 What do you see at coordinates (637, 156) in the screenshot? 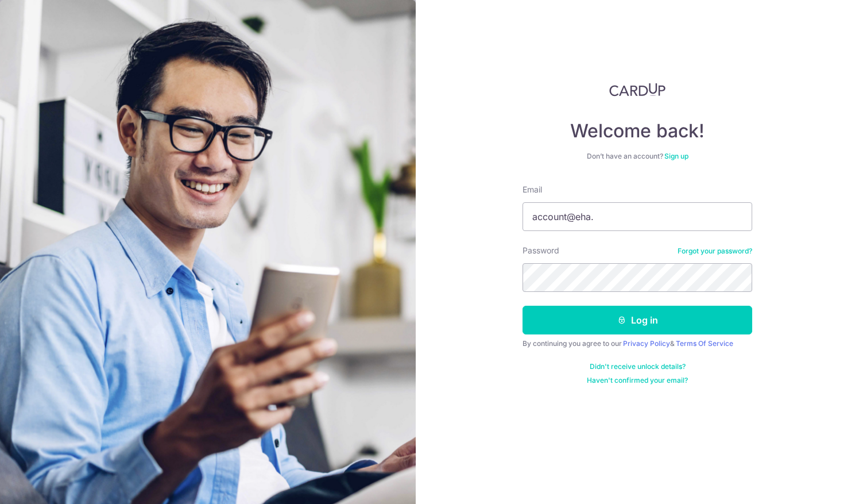
I see `div: Don’t have an account?` at bounding box center [637, 156].